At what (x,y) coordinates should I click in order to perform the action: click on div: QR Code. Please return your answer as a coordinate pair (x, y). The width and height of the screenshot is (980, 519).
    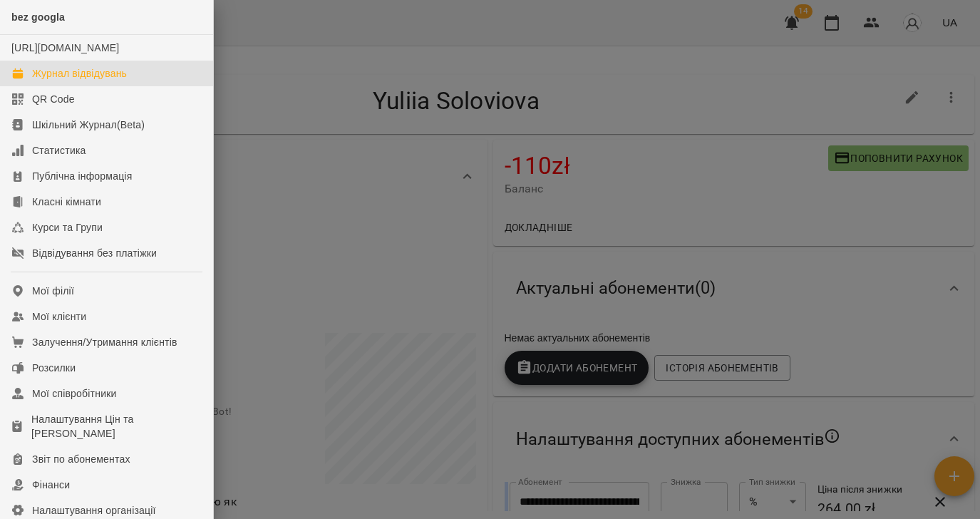
    Looking at the image, I should click on (54, 99).